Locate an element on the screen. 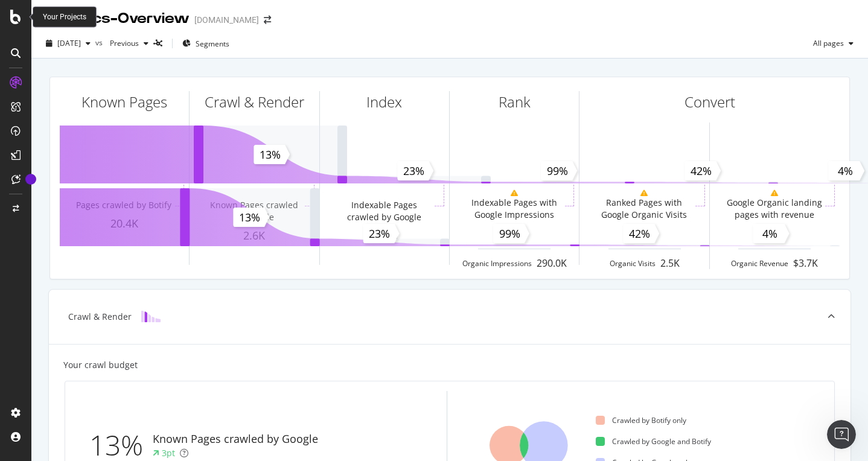 The width and height of the screenshot is (868, 461). button: All pages is located at coordinates (833, 43).